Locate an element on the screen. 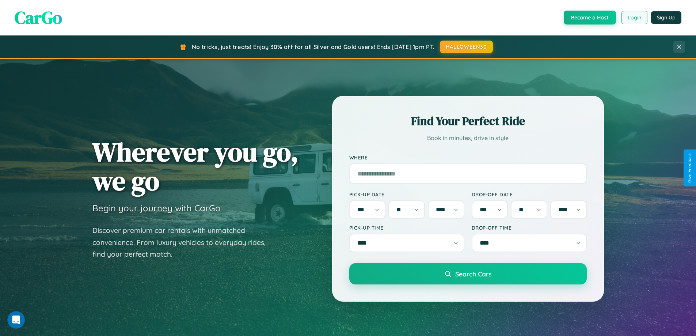 The image size is (696, 336). button: Become a Host is located at coordinates (589, 18).